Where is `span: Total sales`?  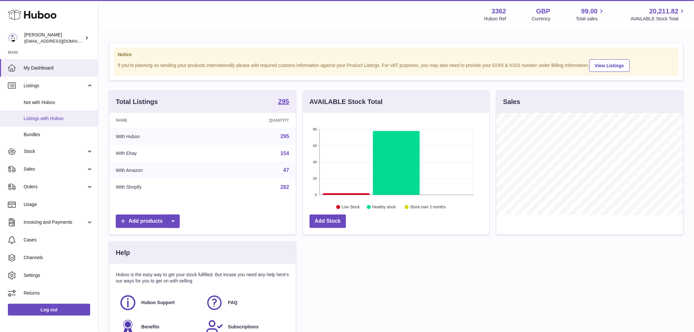
span: Total sales is located at coordinates (591, 19).